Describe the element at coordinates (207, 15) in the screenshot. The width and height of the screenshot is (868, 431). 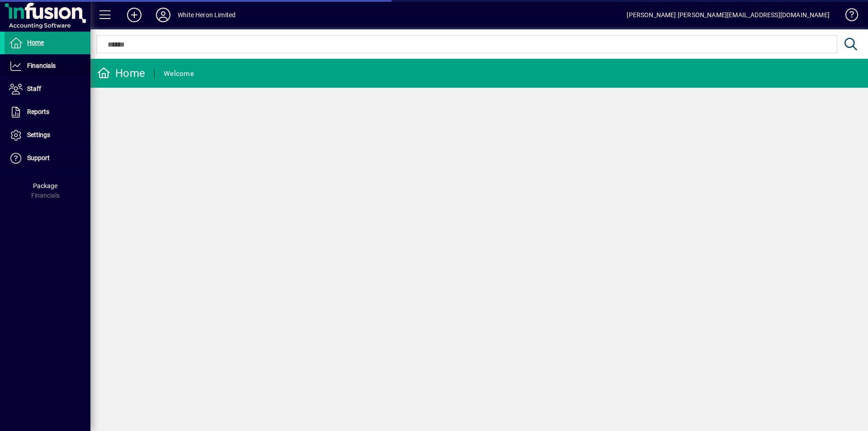
I see `div: White Heron Limited` at that location.